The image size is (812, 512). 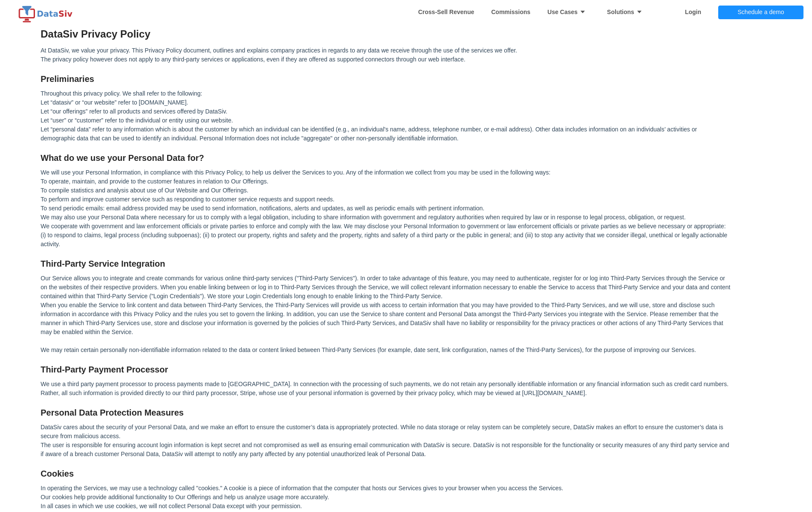 I want to click on h3: DataSiv Privacy Policy, so click(x=385, y=34).